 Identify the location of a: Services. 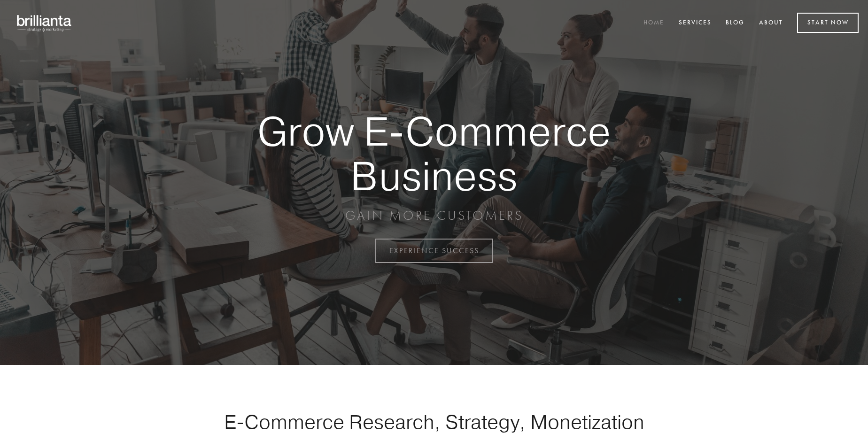
(695, 23).